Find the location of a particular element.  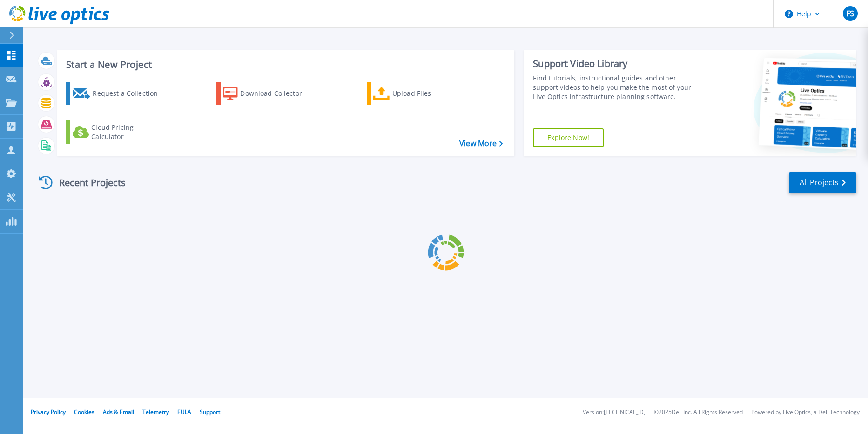

a: Upload Files is located at coordinates (418, 94).